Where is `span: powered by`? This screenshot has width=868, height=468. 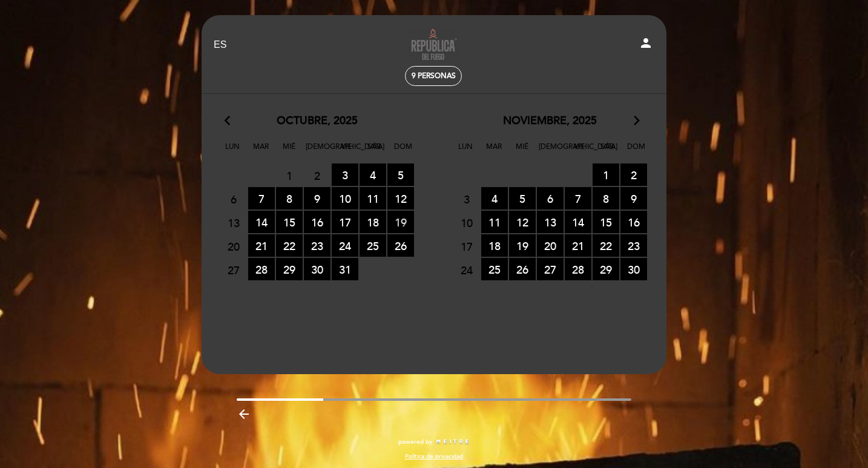
span: powered by is located at coordinates (415, 442).